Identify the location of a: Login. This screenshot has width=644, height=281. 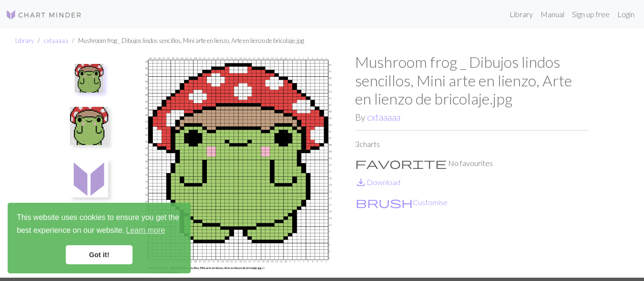
(626, 14).